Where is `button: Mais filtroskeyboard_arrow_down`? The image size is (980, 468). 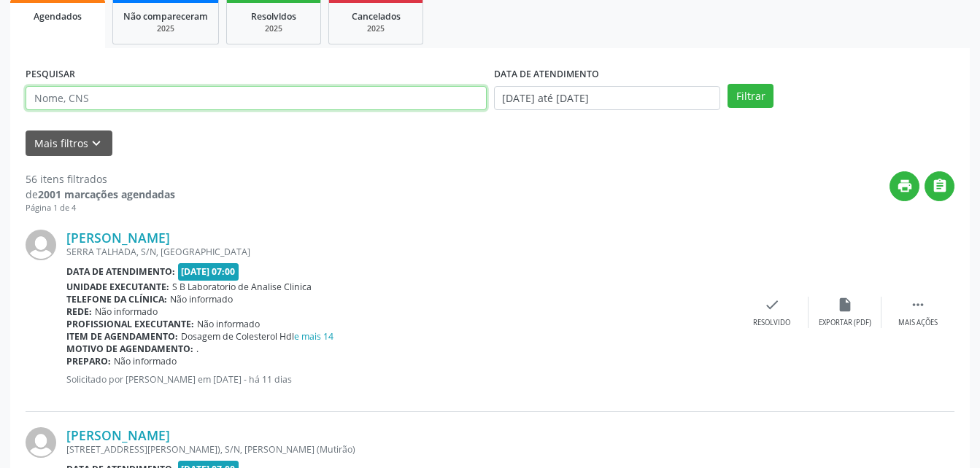 button: Mais filtroskeyboard_arrow_down is located at coordinates (68, 143).